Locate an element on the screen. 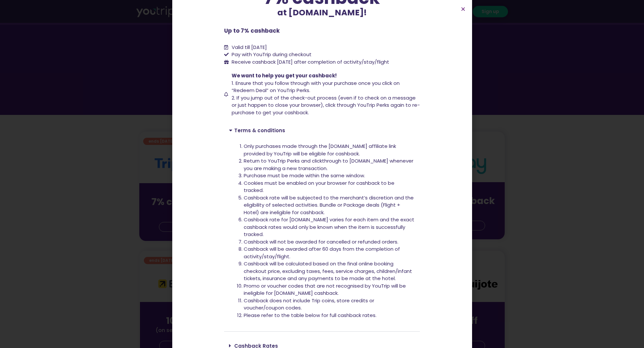  span: 2. If you jump out of the check-out process (even if to check on a message or just happen to clos... is located at coordinates (326, 105).